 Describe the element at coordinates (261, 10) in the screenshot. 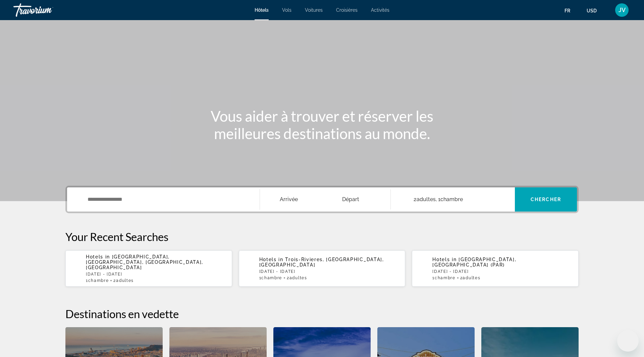

I see `a: Hôtels` at that location.